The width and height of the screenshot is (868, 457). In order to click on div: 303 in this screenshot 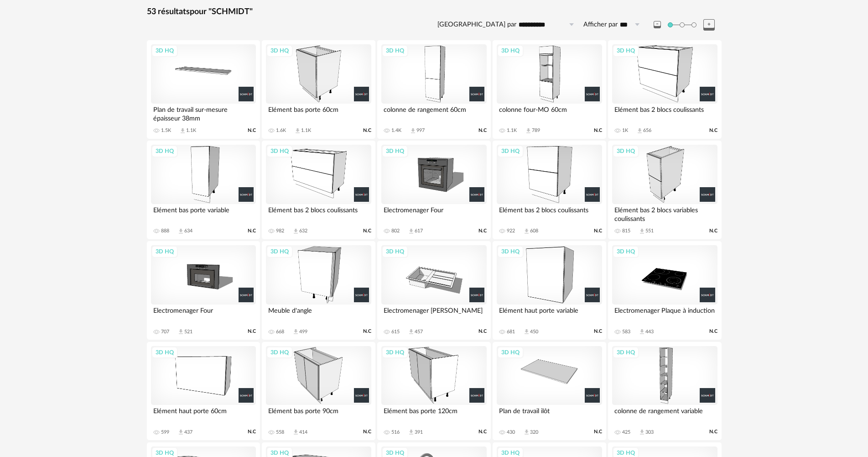, I will do `click(649, 432)`.